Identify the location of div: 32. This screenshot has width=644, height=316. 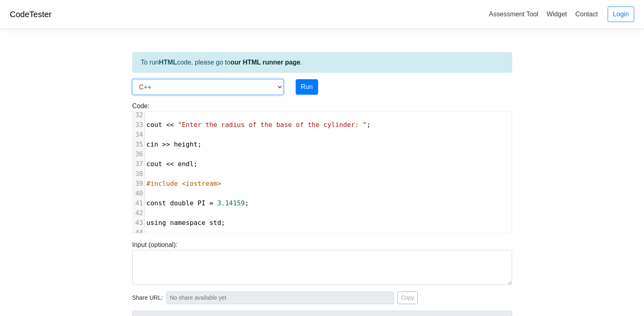
(138, 115).